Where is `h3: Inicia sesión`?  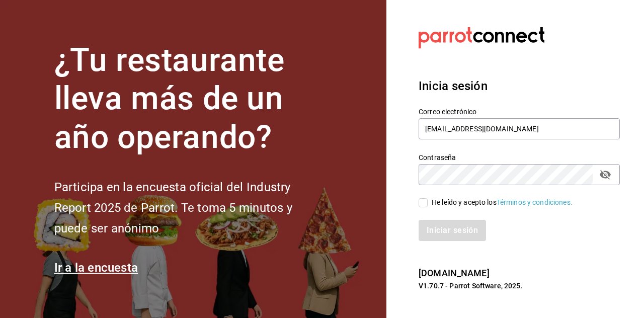 h3: Inicia sesión is located at coordinates (519, 86).